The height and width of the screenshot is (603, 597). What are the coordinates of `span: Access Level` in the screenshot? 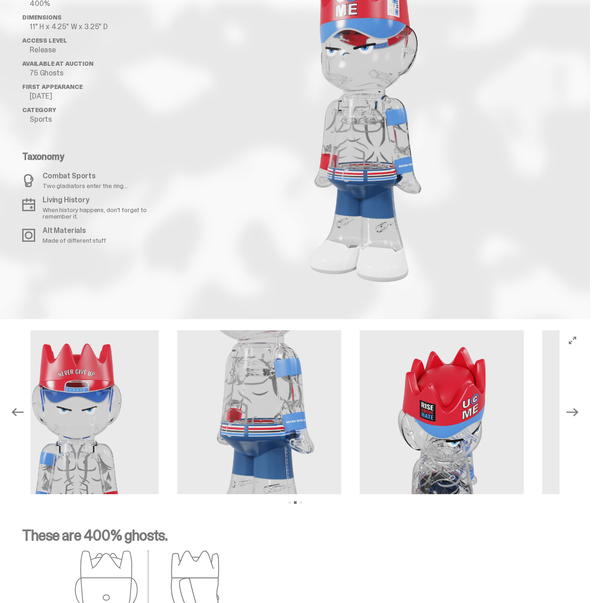 It's located at (44, 40).